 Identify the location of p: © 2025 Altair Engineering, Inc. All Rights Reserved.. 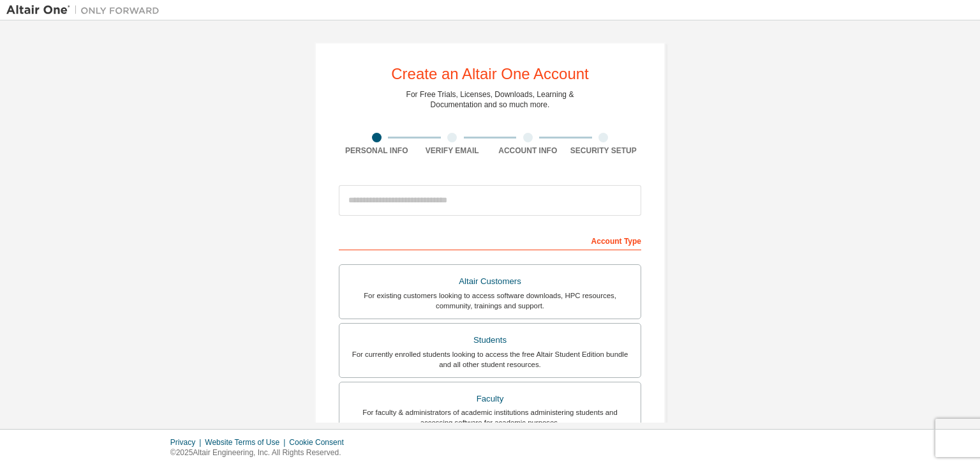
(261, 452).